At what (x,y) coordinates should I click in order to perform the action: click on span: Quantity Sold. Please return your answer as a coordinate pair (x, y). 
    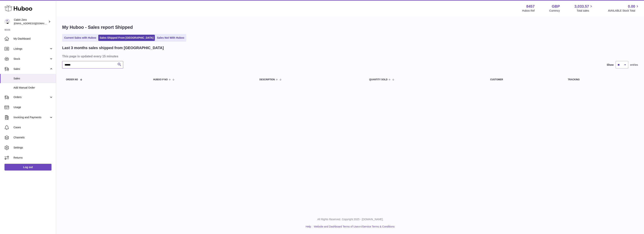
    Looking at the image, I should click on (378, 79).